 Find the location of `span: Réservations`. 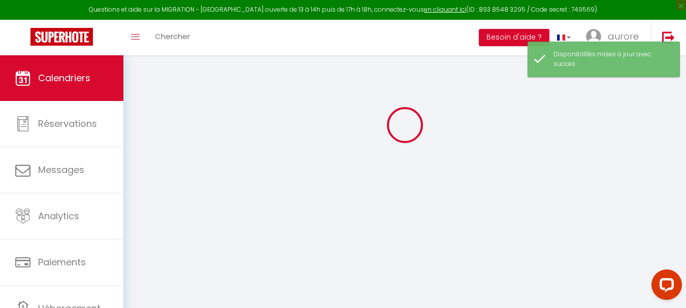

span: Réservations is located at coordinates (68, 123).